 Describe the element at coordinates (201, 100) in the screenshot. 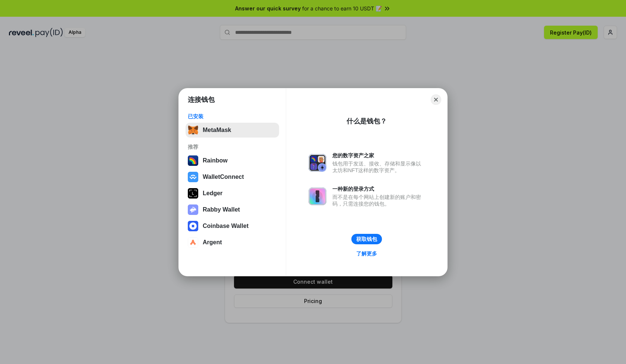

I see `h1: 连接钱包` at that location.